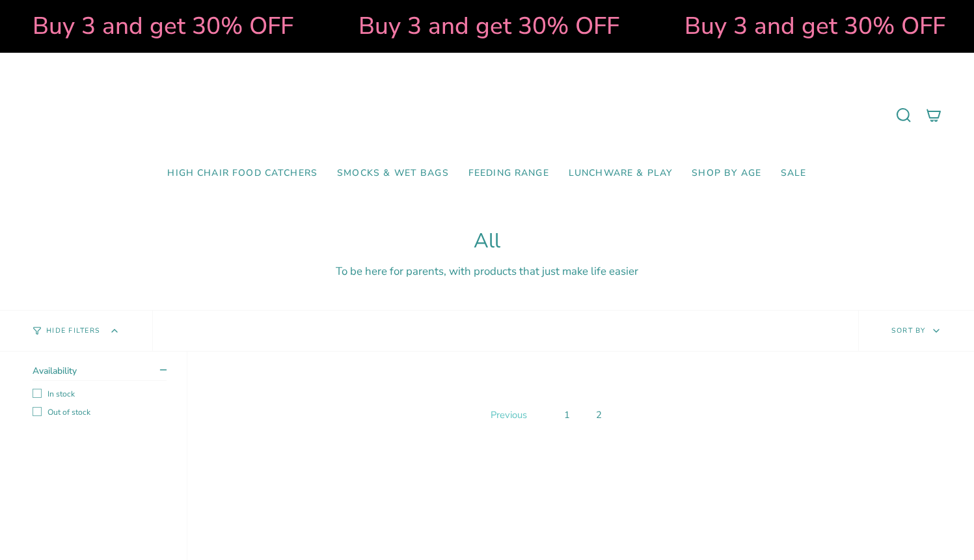 The width and height of the screenshot is (974, 560). Describe the element at coordinates (393, 173) in the screenshot. I see `span: Smocks & Wet Bags` at that location.